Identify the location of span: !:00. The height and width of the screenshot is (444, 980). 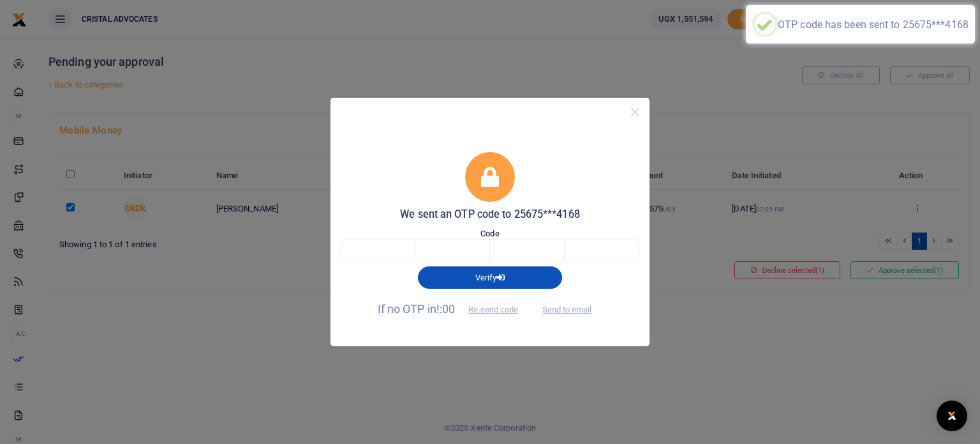
(446, 309).